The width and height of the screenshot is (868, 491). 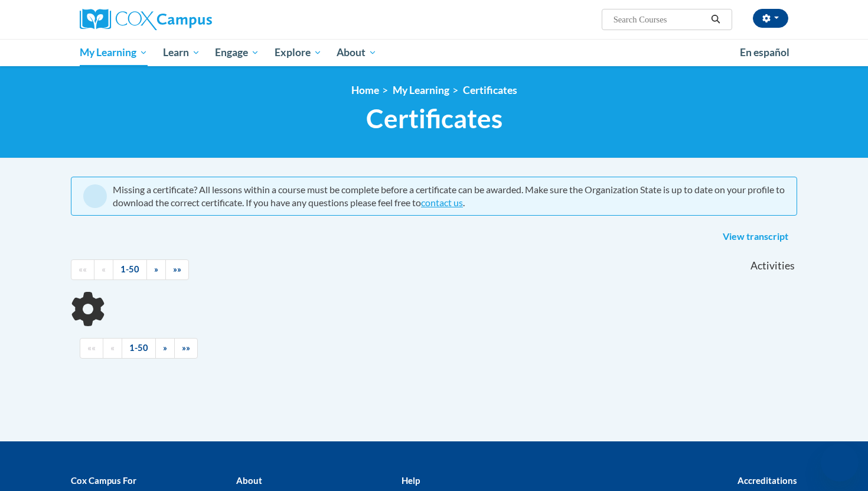 What do you see at coordinates (449, 196) in the screenshot?
I see `div: Missing a certificate? All lessons within a course must be complete before a certificate can be a...` at bounding box center [449, 196].